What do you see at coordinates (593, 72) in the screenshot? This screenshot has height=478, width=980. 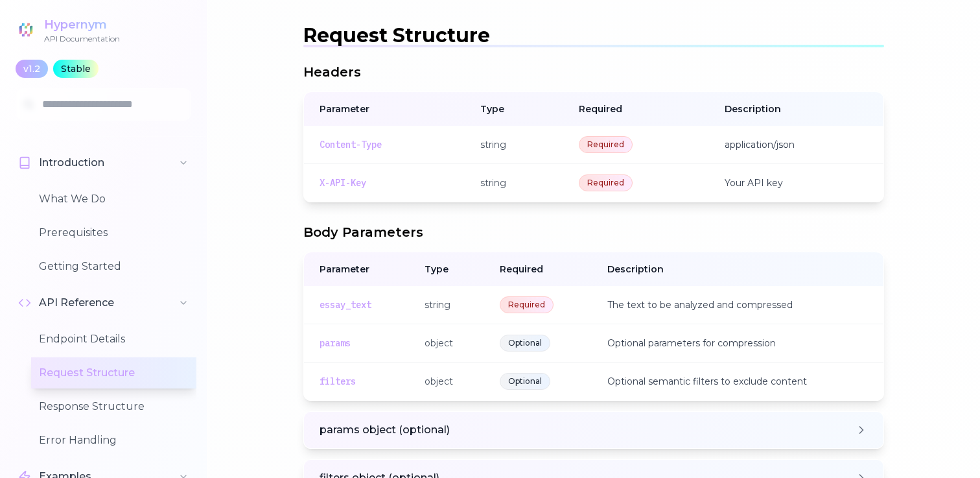 I see `h3: Headers` at bounding box center [593, 72].